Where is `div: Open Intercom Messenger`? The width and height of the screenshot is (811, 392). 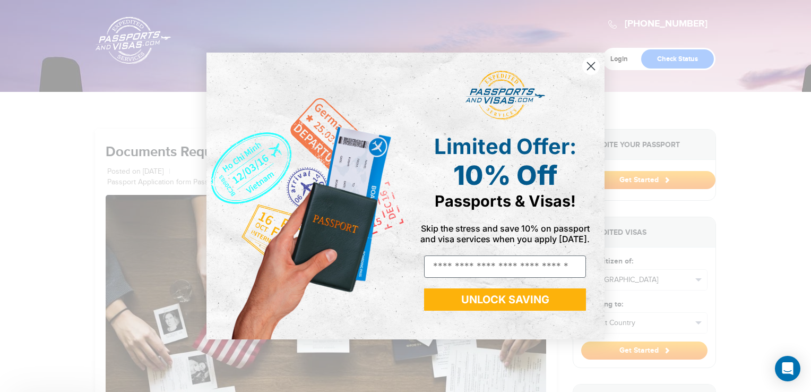 div: Open Intercom Messenger is located at coordinates (787, 368).